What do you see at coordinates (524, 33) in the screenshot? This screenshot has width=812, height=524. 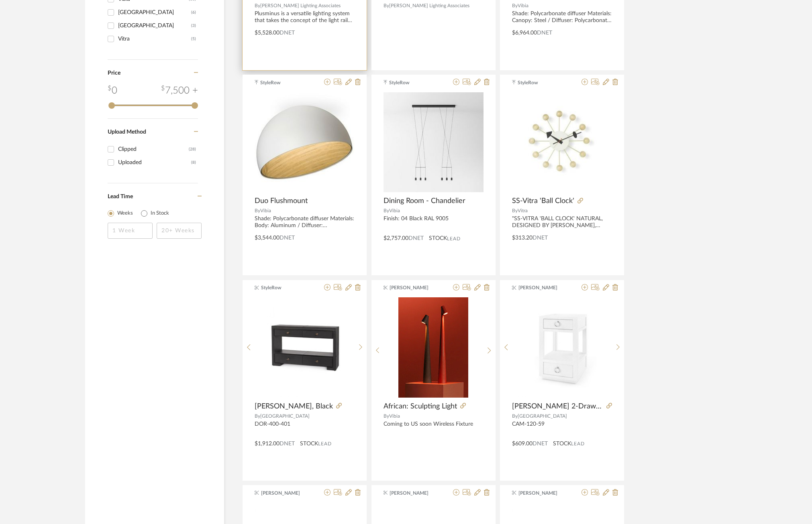 I see `span: $6,964.00` at bounding box center [524, 33].